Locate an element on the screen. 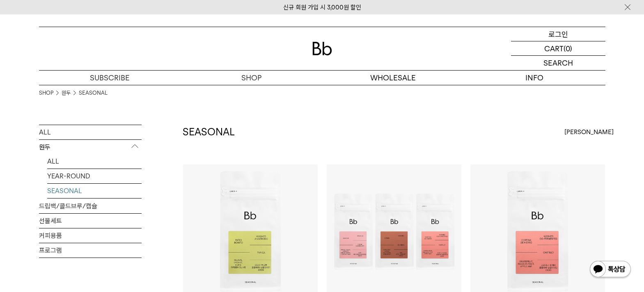 This screenshot has width=644, height=292. a: 신규 회원 가입 시 3,000원 할인 is located at coordinates (322, 7).